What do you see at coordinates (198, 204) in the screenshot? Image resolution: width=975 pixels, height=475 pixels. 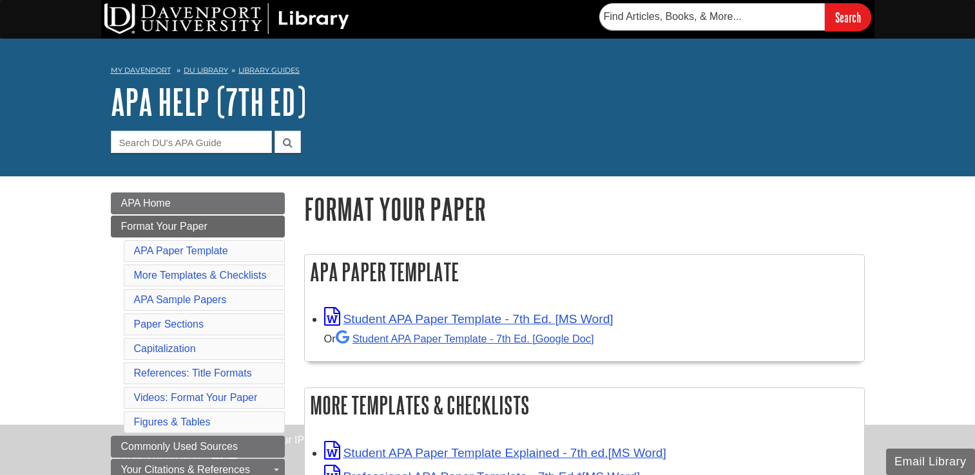 I see `a: APA Home` at bounding box center [198, 204].